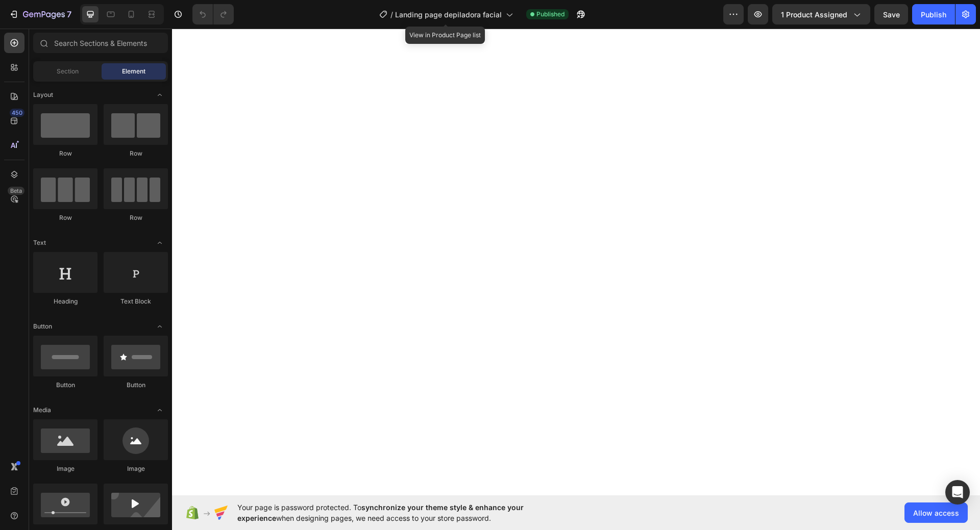  I want to click on div: Undo/Redo, so click(213, 14).